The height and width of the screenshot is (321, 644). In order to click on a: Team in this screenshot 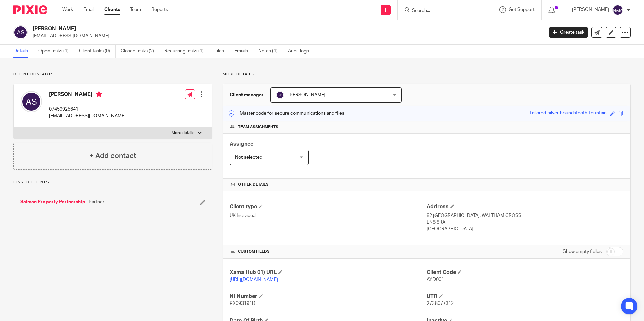, I will do `click(135, 10)`.